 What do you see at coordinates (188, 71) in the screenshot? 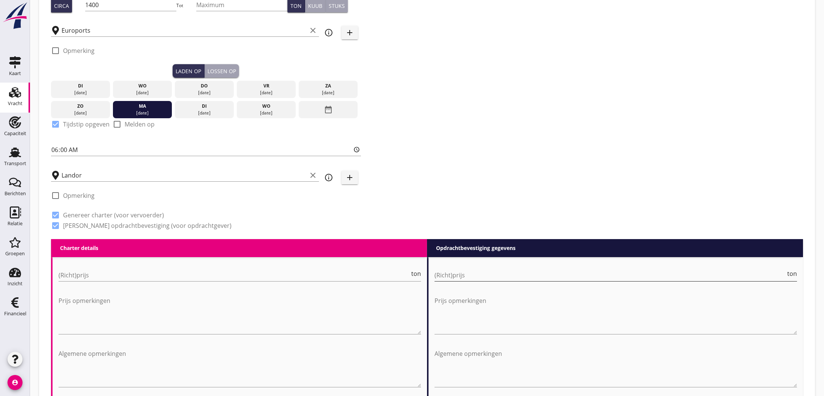
I see `button: Laden op` at bounding box center [188, 71].